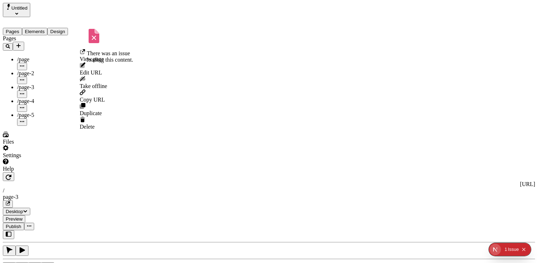  Describe the element at coordinates (19, 8) in the screenshot. I see `span: Untitled` at that location.